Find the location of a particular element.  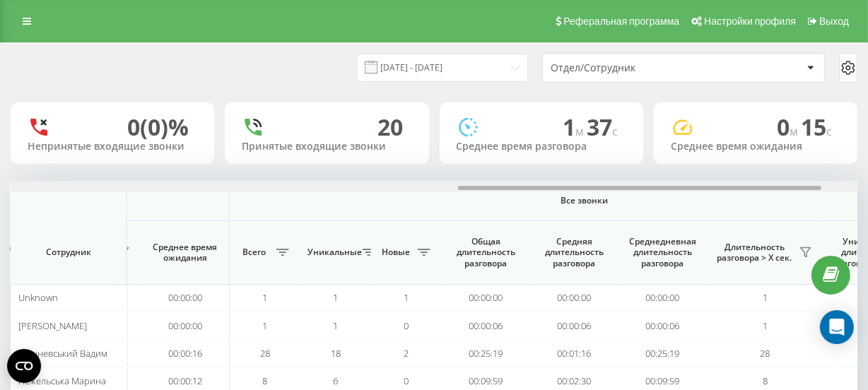

button: Open CMP widget is located at coordinates (24, 366).